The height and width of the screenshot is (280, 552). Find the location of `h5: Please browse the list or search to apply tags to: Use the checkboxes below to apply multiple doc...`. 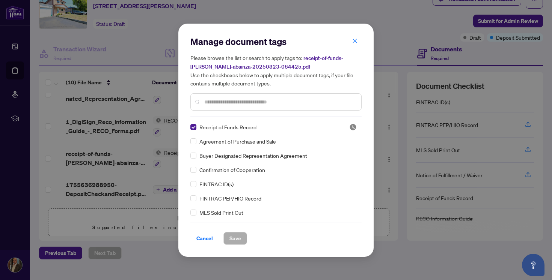

h5: Please browse the list or search to apply tags to: Use the checkboxes below to apply multiple doc... is located at coordinates (276, 71).